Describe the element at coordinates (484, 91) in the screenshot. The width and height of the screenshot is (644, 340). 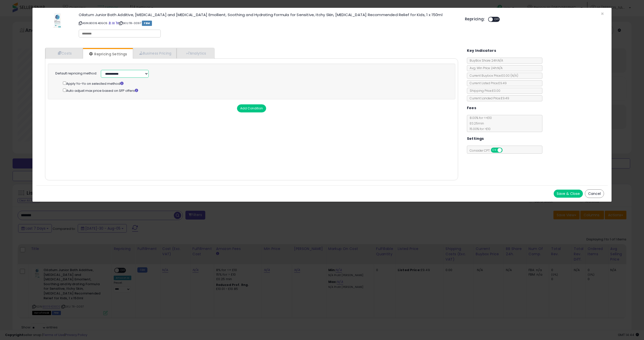
I see `span: Shipping Price: £0.00` at that location.